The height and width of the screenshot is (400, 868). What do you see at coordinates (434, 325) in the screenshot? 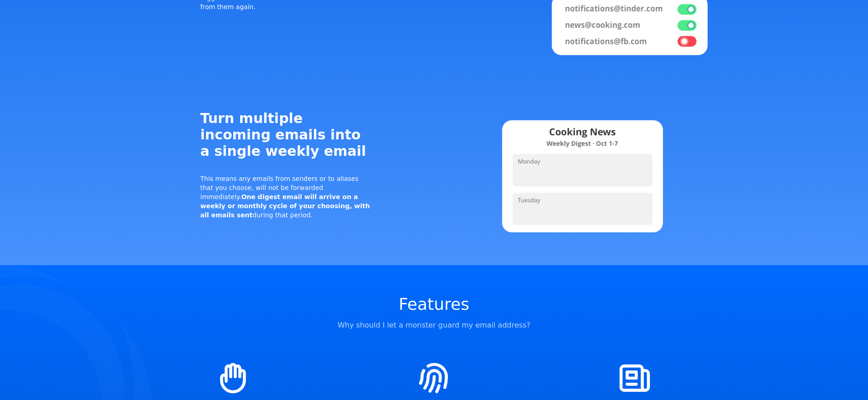
I see `p: Why should I let a monster guard my email address?` at bounding box center [434, 325].